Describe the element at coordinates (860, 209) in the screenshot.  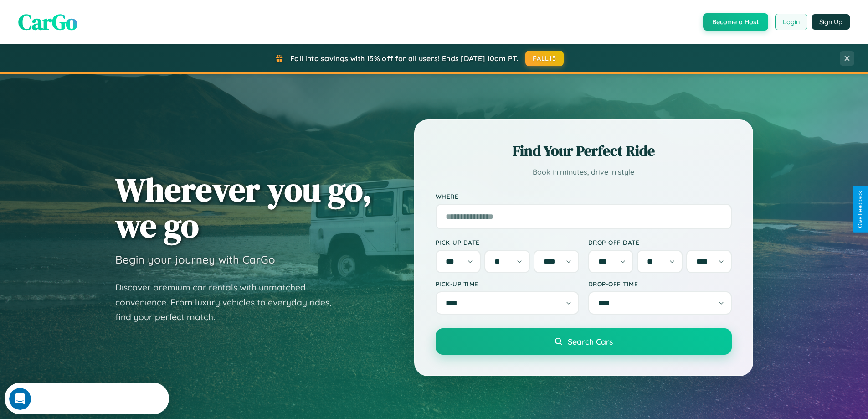
I see `div: Give Feedback` at that location.